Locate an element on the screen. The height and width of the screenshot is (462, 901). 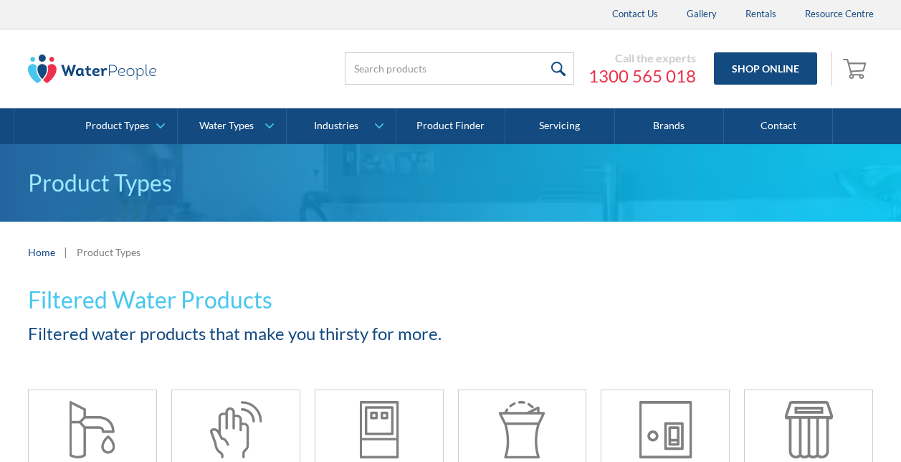
h1: Filtered Water Products is located at coordinates (308, 300).